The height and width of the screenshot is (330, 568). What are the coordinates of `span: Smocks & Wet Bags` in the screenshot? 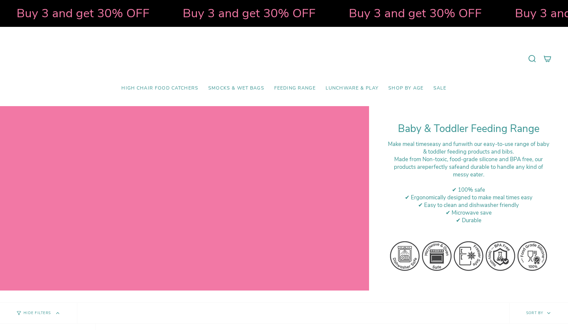 It's located at (236, 88).